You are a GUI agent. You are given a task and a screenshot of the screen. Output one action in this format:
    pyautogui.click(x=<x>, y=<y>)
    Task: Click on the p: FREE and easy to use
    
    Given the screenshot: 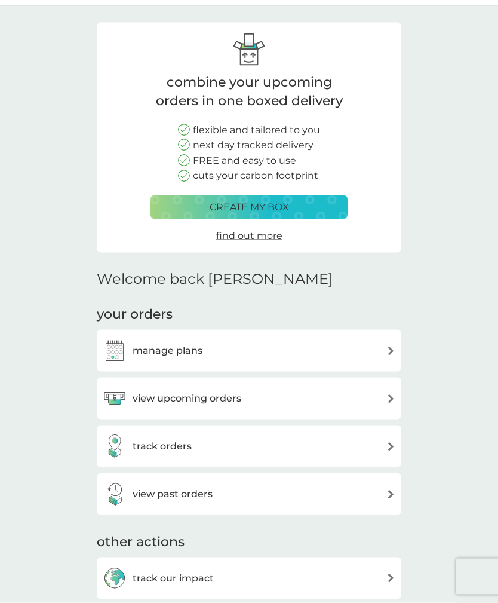 What is the action you would take?
    pyautogui.click(x=244, y=161)
    